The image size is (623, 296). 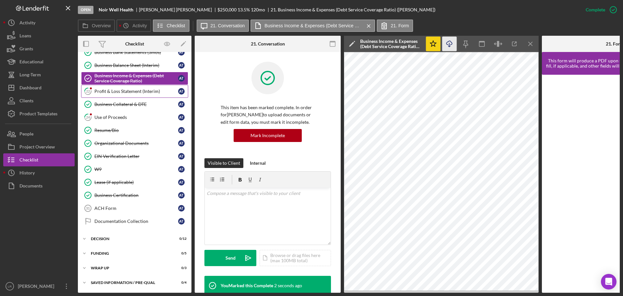 I want to click on button: People, so click(x=39, y=134).